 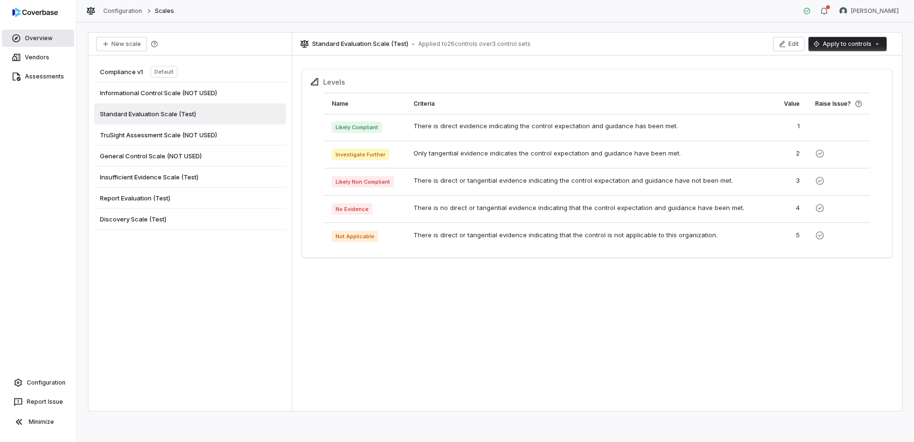 What do you see at coordinates (579, 127) in the screenshot?
I see `td: There is direct evidence indicating the control expectation and guidance has been met.` at bounding box center [579, 127].